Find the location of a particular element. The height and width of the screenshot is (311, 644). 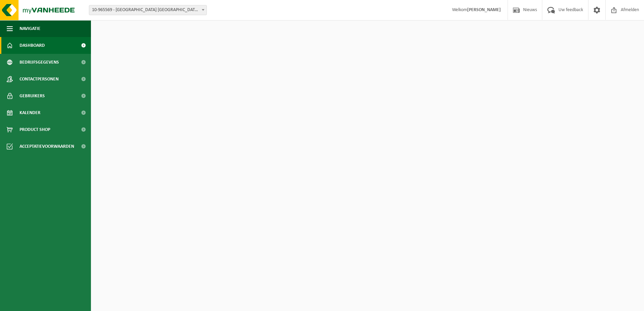

span: Dashboard is located at coordinates (32, 46).